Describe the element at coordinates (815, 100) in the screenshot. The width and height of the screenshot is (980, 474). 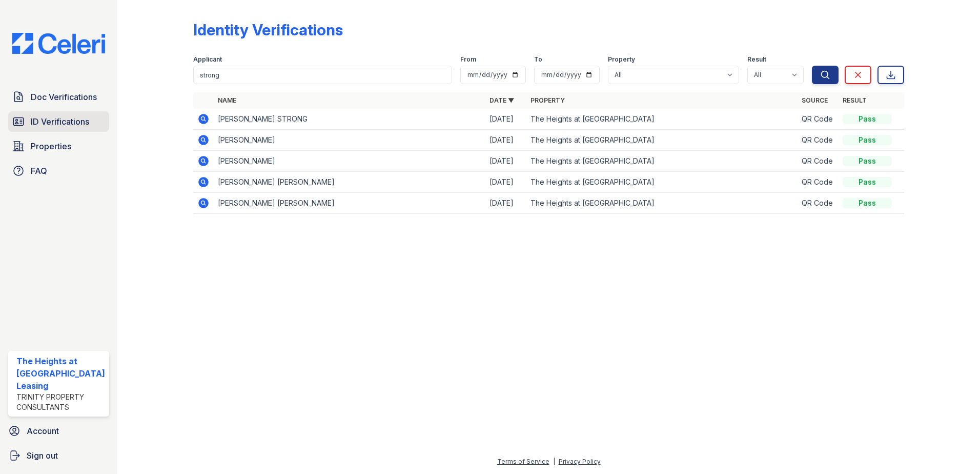
I see `a: Source` at that location.